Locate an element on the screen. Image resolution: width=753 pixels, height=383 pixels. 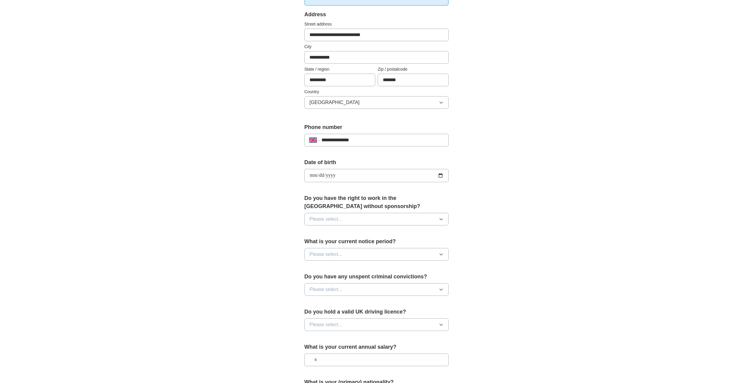
label: Do you hold a valid UK driving licence? is located at coordinates (376, 312).